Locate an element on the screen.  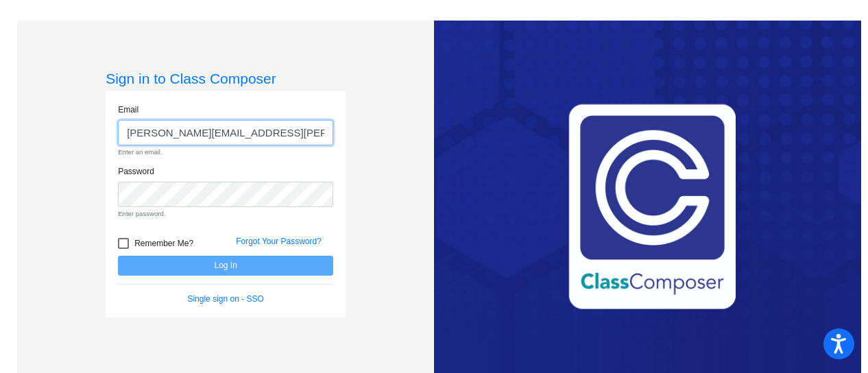
label: Password is located at coordinates (136, 171).